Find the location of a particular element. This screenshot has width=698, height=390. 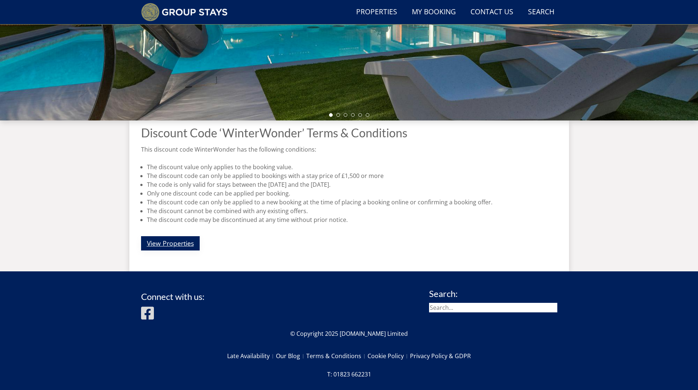

input: Search... is located at coordinates (493, 308).